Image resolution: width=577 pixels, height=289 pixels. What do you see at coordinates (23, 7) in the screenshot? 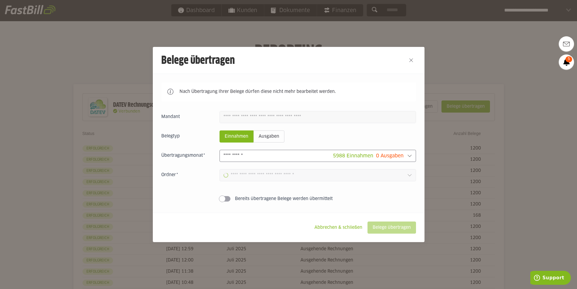
I see `span: Support` at bounding box center [23, 7].